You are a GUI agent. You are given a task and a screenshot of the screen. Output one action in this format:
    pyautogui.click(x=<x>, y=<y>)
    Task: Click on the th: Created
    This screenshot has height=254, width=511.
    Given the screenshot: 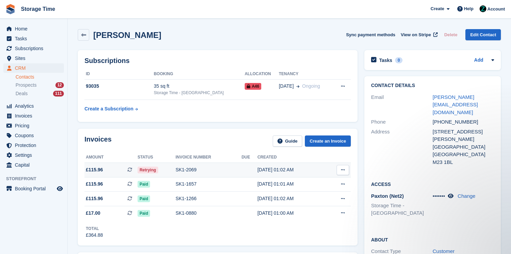 What is the action you would take?
    pyautogui.click(x=291, y=157)
    